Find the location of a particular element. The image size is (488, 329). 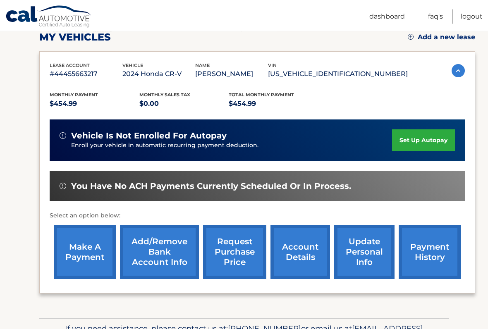

a: FAQ's is located at coordinates (435, 17).